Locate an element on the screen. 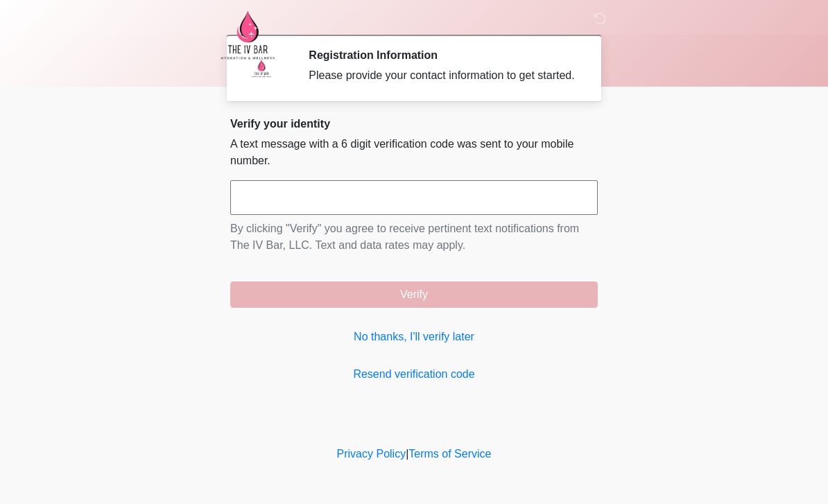 The width and height of the screenshot is (828, 504). a: Terms of Service is located at coordinates (450, 453).